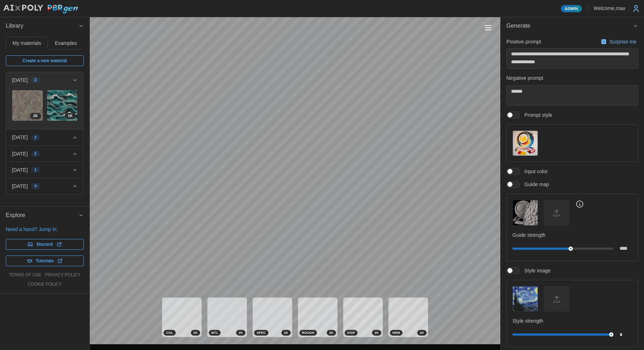 The height and width of the screenshot is (350, 644). What do you see at coordinates (44, 61) in the screenshot?
I see `span: Create a new material` at bounding box center [44, 61].